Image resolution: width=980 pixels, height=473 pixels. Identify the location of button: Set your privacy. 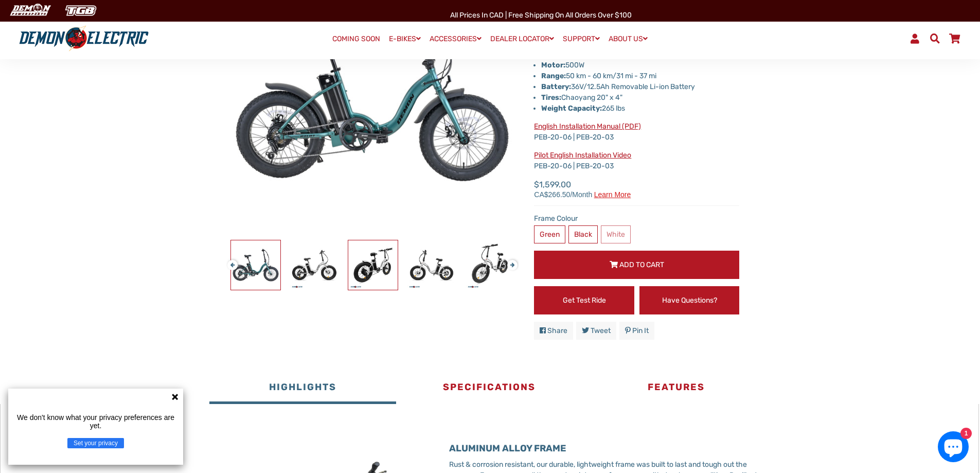
(96, 443).